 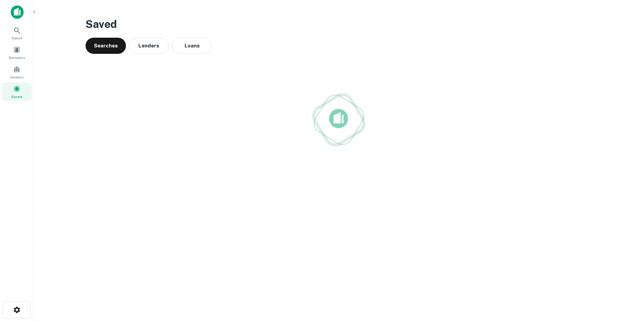 I want to click on button: Lenders, so click(x=149, y=46).